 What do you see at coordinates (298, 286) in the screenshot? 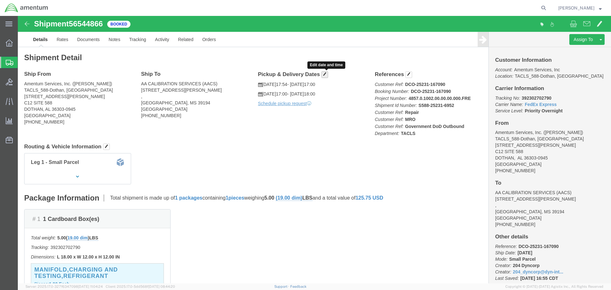
I see `a: Feedback` at bounding box center [298, 286].